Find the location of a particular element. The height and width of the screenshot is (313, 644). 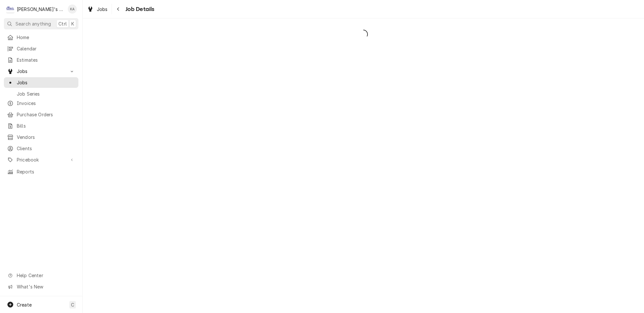

span: Purchase Orders is located at coordinates (46, 114).